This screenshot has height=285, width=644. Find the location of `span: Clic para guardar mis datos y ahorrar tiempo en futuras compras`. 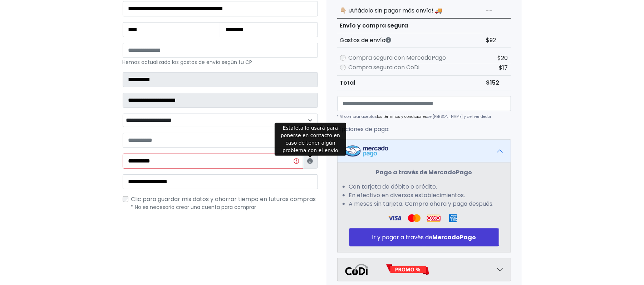

span: Clic para guardar mis datos y ahorrar tiempo en futuras compras is located at coordinates (224, 199).